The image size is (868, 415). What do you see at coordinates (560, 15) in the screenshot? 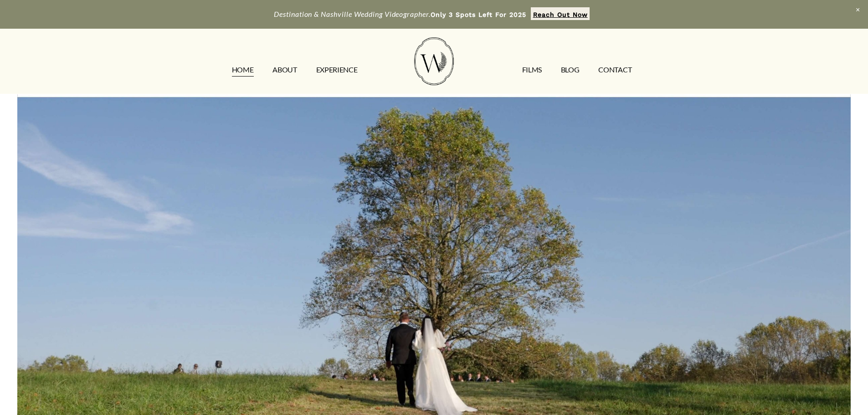
I see `strong: Reach Out Now` at bounding box center [560, 15].